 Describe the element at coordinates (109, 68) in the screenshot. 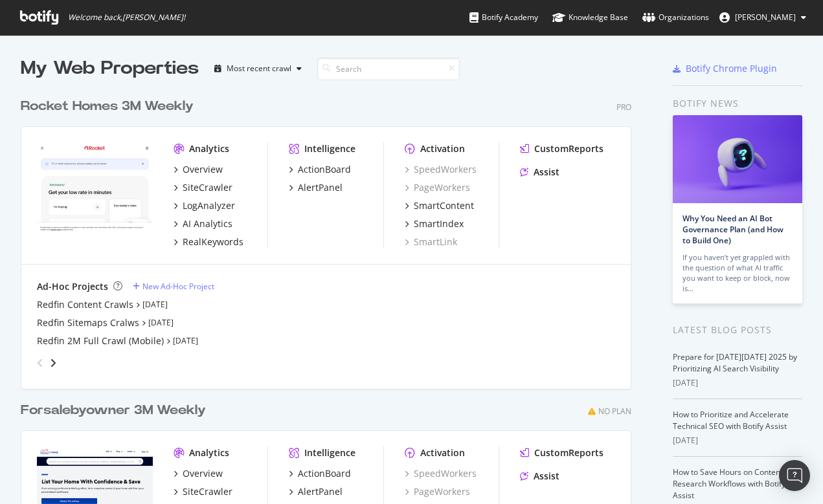

I see `div: My Web Properties` at that location.